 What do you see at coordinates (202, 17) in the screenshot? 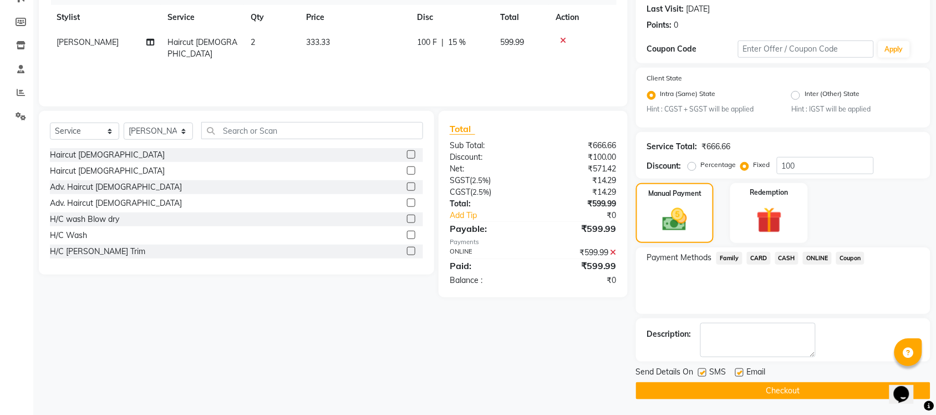
I see `th: Service` at bounding box center [202, 17].